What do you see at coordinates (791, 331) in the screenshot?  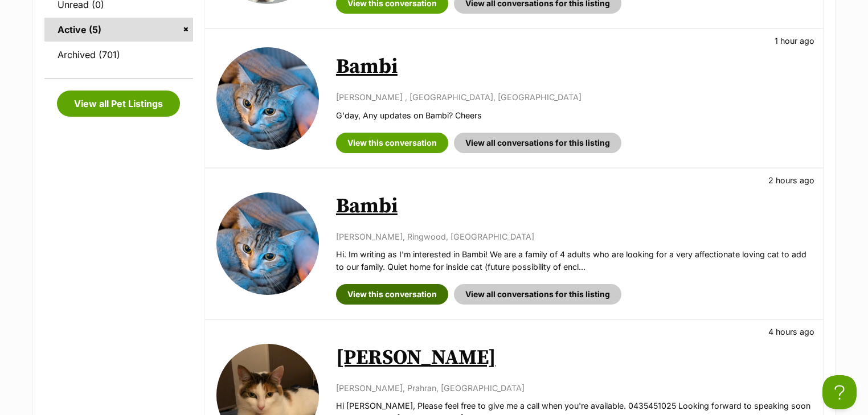 I see `p: 4 hours ago` at bounding box center [791, 331].